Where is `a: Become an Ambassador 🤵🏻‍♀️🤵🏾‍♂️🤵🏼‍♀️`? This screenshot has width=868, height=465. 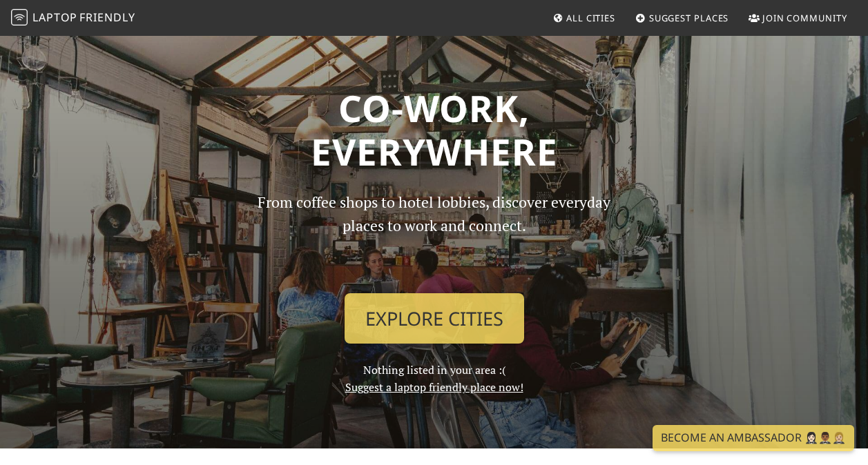 a: Become an Ambassador 🤵🏻‍♀️🤵🏾‍♂️🤵🏼‍♀️ is located at coordinates (754, 438).